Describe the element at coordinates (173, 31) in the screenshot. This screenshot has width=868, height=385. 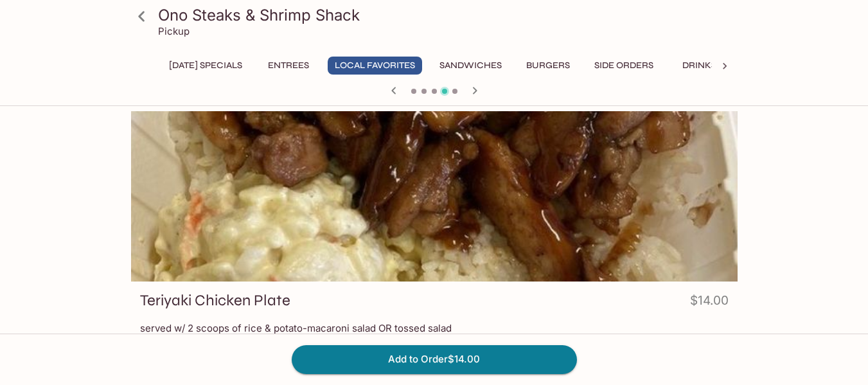
I see `p: Pickup` at that location.